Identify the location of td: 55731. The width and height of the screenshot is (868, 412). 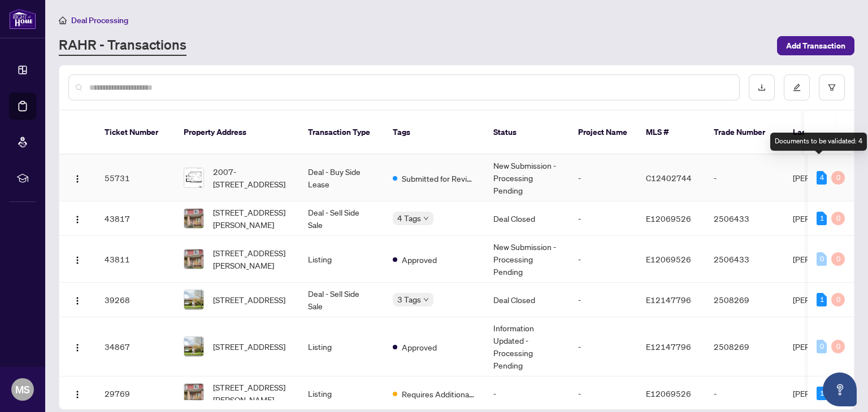
(135, 178).